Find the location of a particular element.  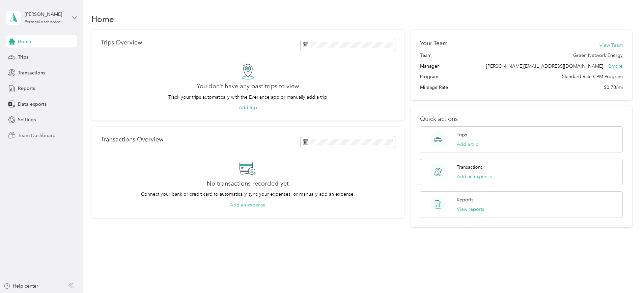

span: Reports is located at coordinates (27, 88).